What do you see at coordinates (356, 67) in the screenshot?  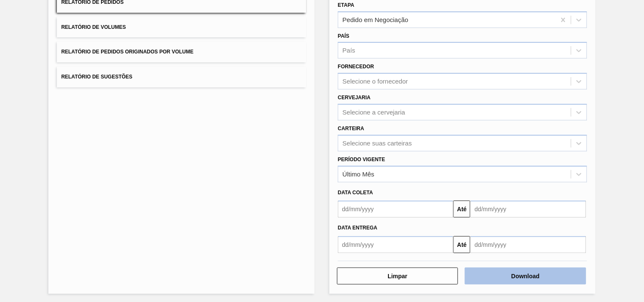 I see `label: Fornecedor` at bounding box center [356, 67].